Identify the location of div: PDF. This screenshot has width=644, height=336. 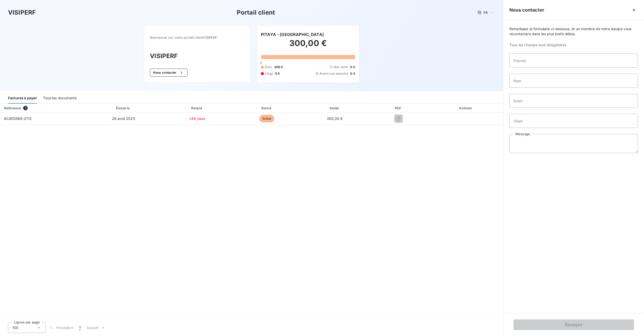
(398, 108).